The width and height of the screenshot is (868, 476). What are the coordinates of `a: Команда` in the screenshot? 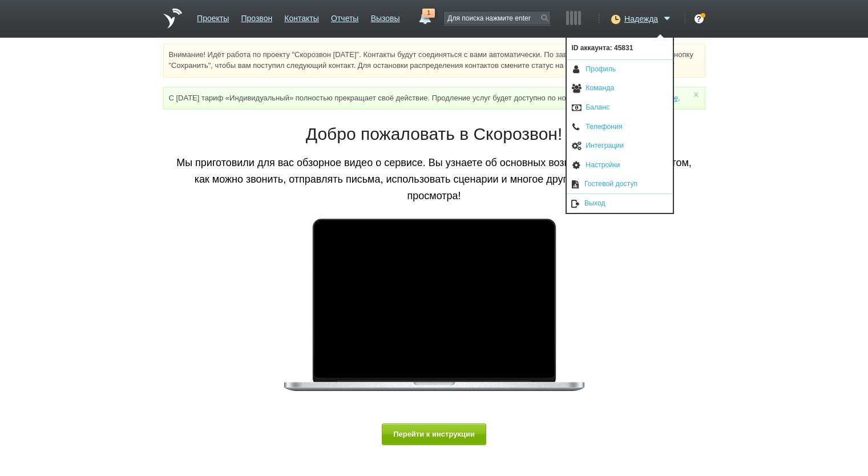 It's located at (620, 88).